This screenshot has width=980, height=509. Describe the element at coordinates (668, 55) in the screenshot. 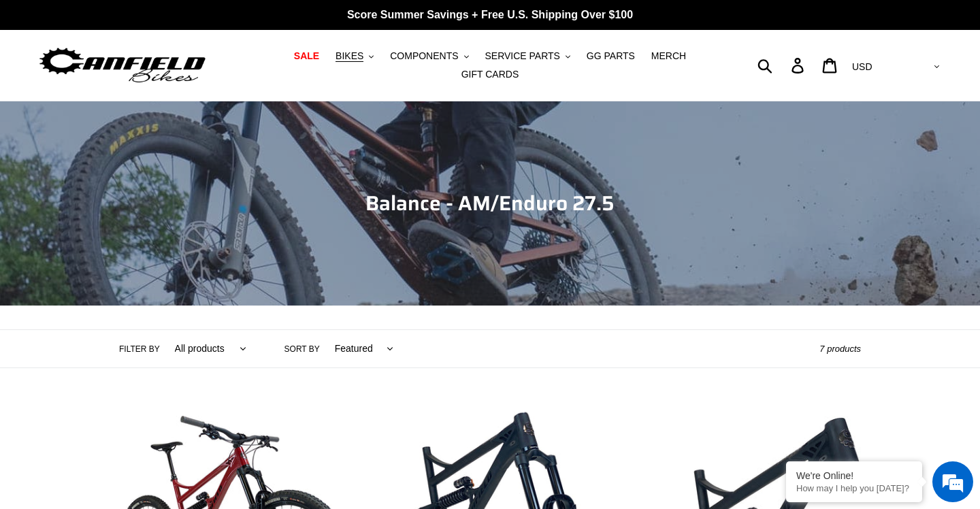

I see `span: MERCH` at that location.